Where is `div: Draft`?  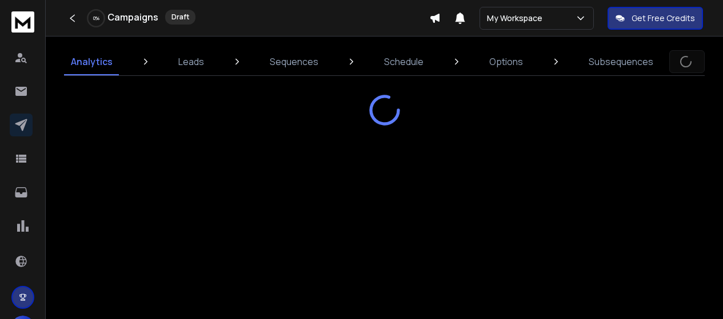 div: Draft is located at coordinates (180, 17).